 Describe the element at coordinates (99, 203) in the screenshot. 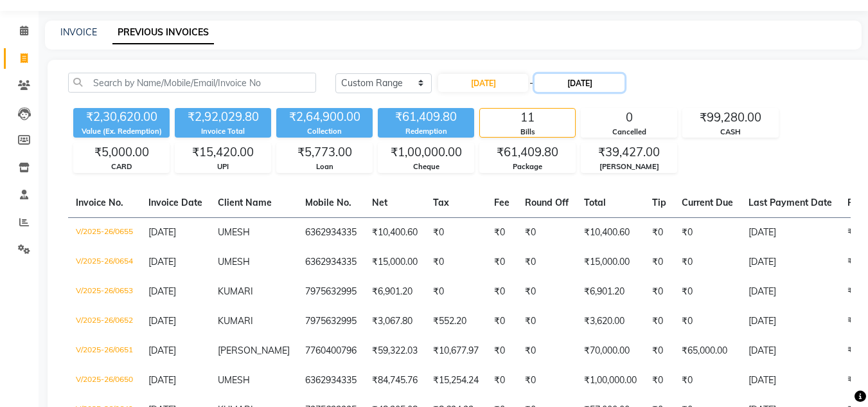

I see `span: Invoice No.` at that location.